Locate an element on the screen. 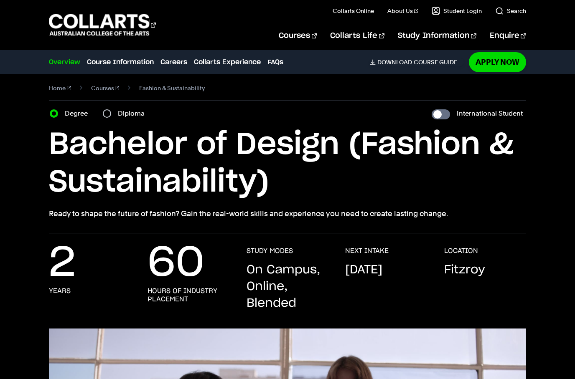  h3: STUDY MODES is located at coordinates (270, 251).